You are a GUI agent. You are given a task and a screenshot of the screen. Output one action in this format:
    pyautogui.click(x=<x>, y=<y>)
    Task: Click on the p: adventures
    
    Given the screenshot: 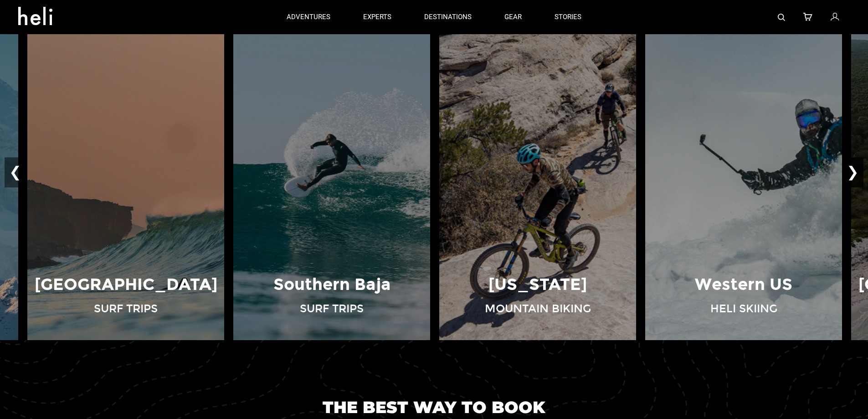 What is the action you would take?
    pyautogui.click(x=309, y=17)
    